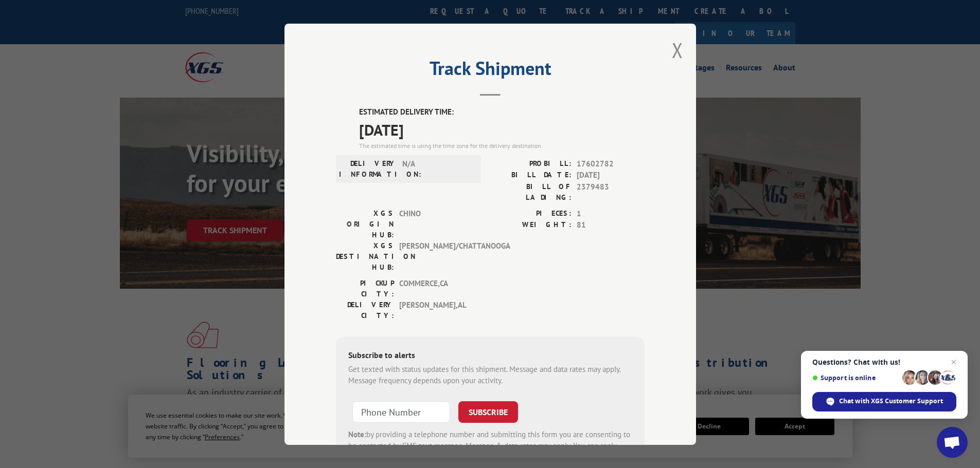 The height and width of the screenshot is (468, 980). Describe the element at coordinates (364, 256) in the screenshot. I see `label: XGS DESTINATION HUB:` at that location.